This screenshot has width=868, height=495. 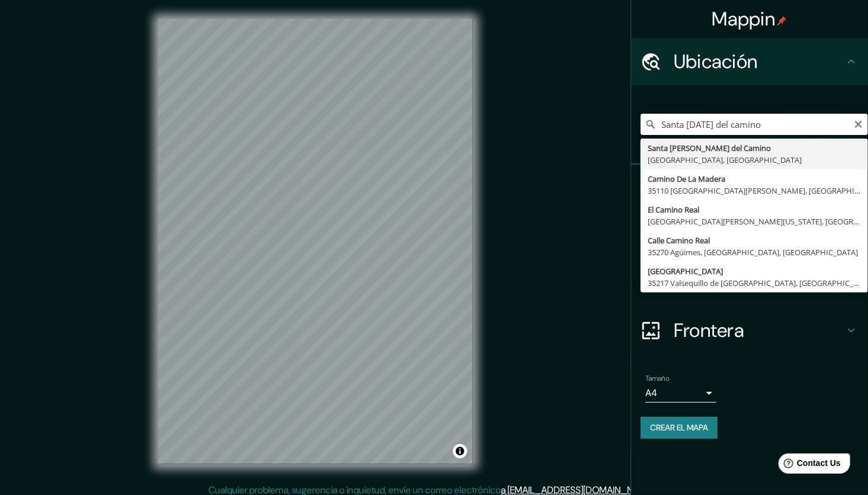 What do you see at coordinates (749, 283) in the screenshot?
I see `div: Diseño` at bounding box center [749, 283].